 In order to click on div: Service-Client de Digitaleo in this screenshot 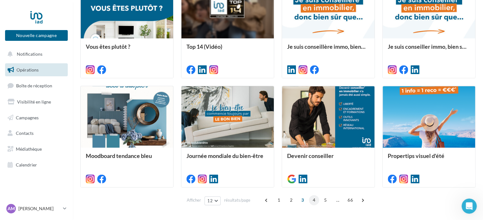, I will do `click(70, 71)`.